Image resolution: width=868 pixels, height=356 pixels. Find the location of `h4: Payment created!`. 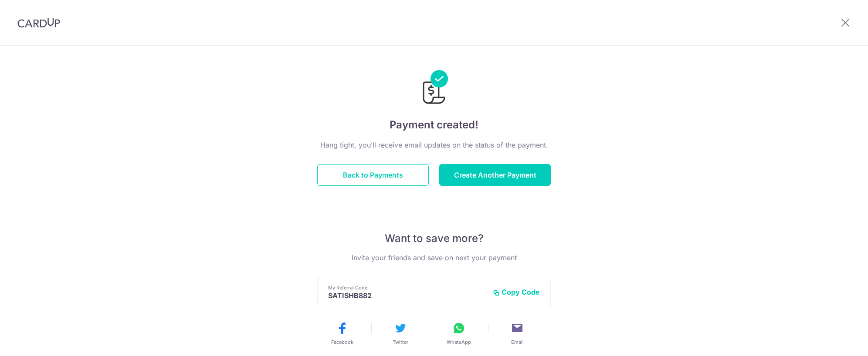

h4: Payment created! is located at coordinates (434, 125).